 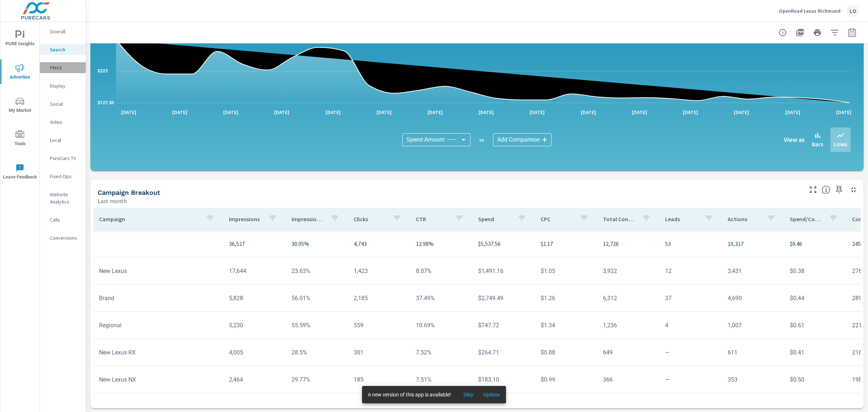 What do you see at coordinates (63, 198) in the screenshot?
I see `div: Website Analytics` at bounding box center [63, 198].